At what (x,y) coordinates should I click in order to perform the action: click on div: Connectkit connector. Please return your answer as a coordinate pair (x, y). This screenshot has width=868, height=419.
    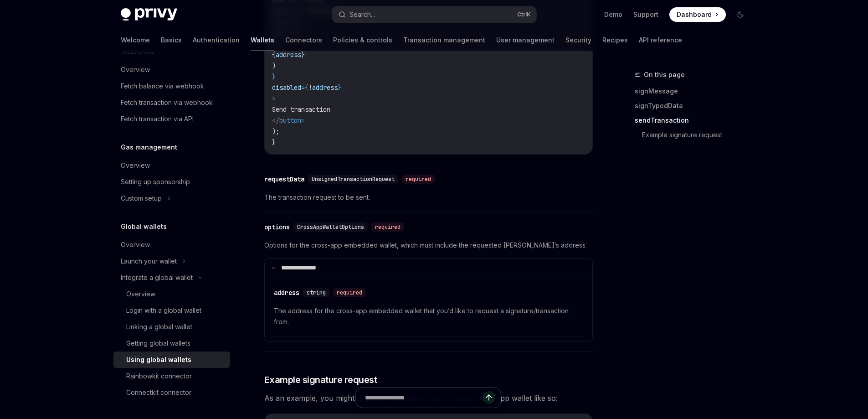
    Looking at the image, I should click on (159, 392).